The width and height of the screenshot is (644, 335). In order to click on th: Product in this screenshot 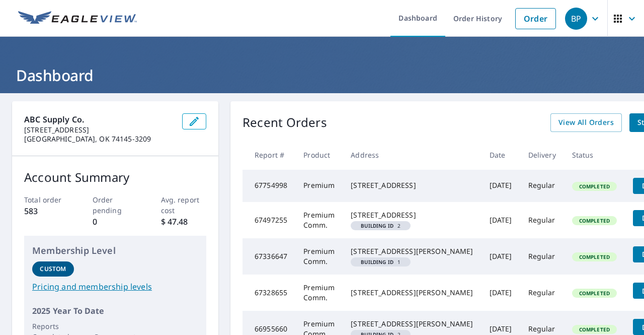, I will do `click(319, 154)`.